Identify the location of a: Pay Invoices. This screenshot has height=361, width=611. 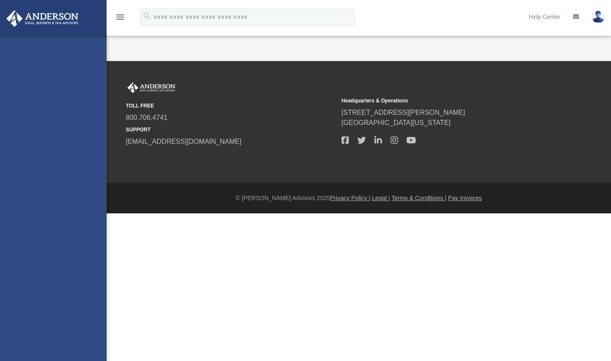
(465, 198).